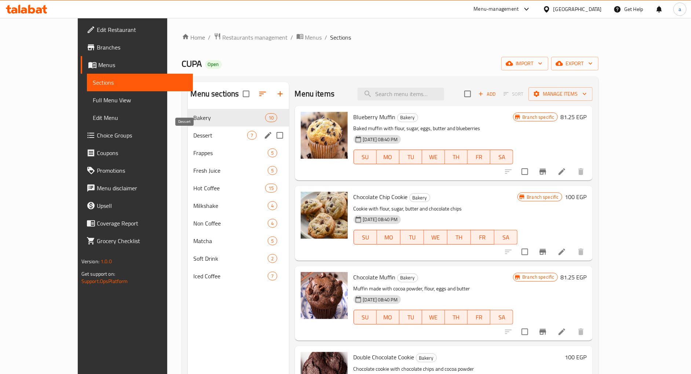 Image resolution: width=691 pixels, height=374 pixels. What do you see at coordinates (434, 289) in the screenshot?
I see `p: Muffin made with cocoa powder, flour, eggs and butter` at bounding box center [434, 289].